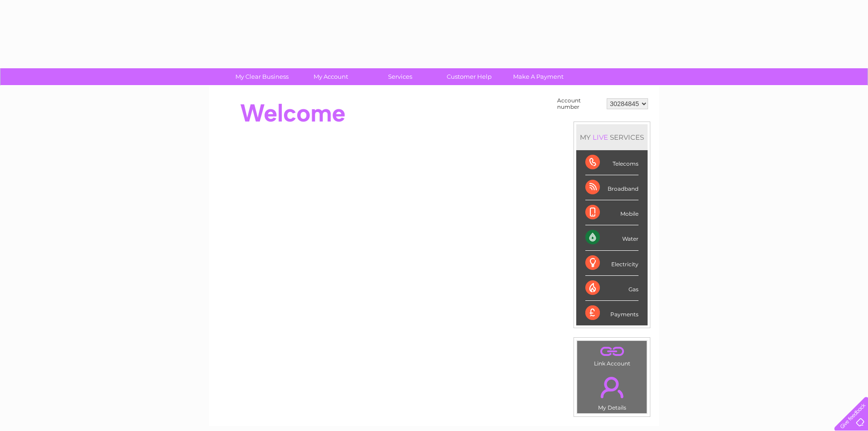 Image resolution: width=868 pixels, height=431 pixels. What do you see at coordinates (469, 76) in the screenshot?
I see `a: Customer Help` at bounding box center [469, 76].